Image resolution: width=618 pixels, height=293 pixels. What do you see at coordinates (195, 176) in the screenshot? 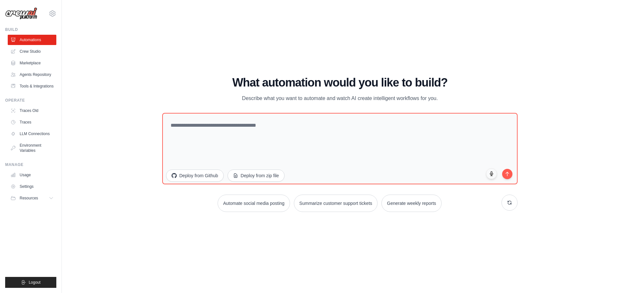
I see `button: Deploy from Github` at bounding box center [195, 176].